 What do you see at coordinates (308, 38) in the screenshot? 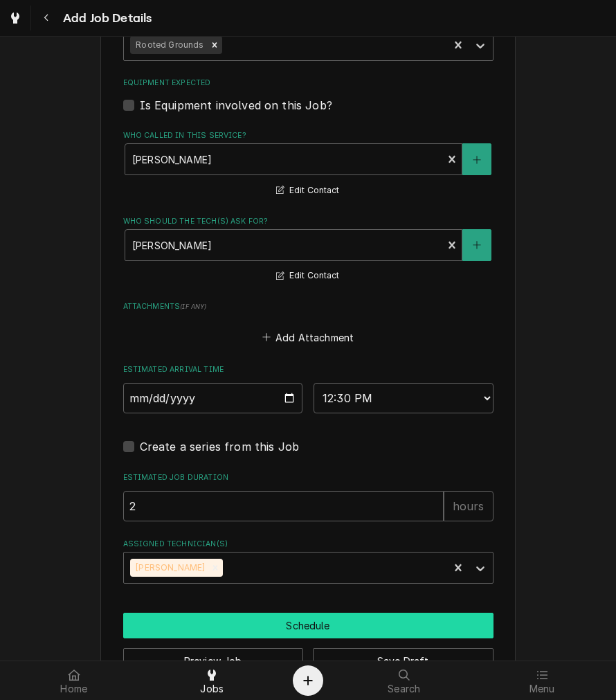
I see `div: Labels` at bounding box center [308, 38].